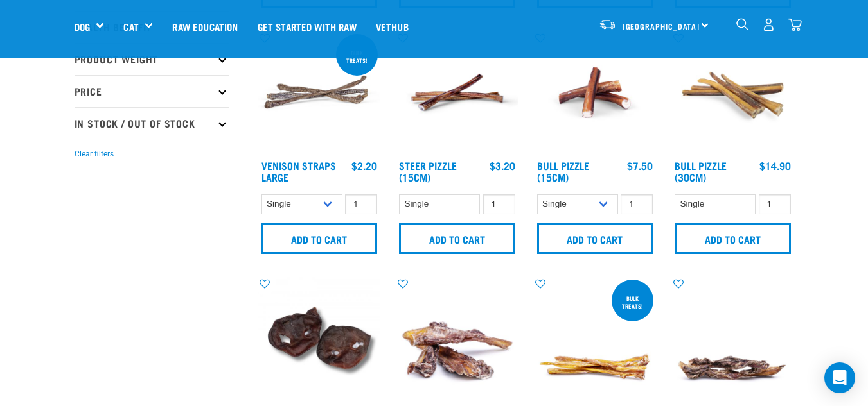 The width and height of the screenshot is (868, 406). I want to click on div: $14.90, so click(775, 166).